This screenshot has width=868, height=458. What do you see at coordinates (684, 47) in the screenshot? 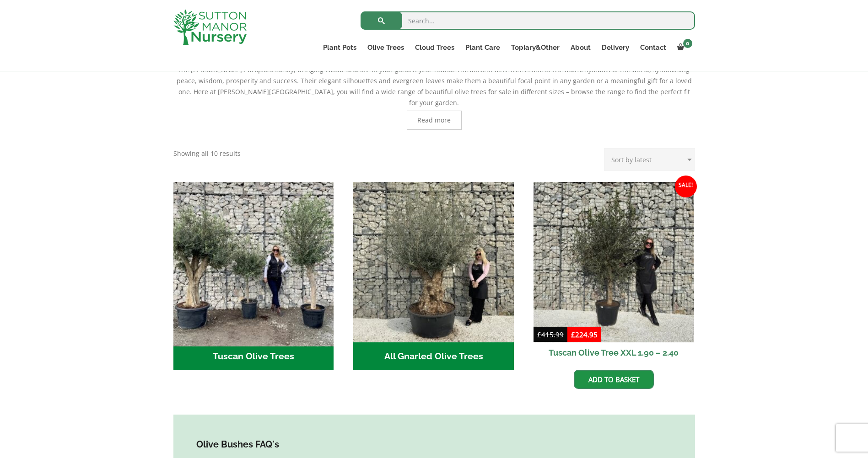
I see `a: 0` at bounding box center [684, 47].